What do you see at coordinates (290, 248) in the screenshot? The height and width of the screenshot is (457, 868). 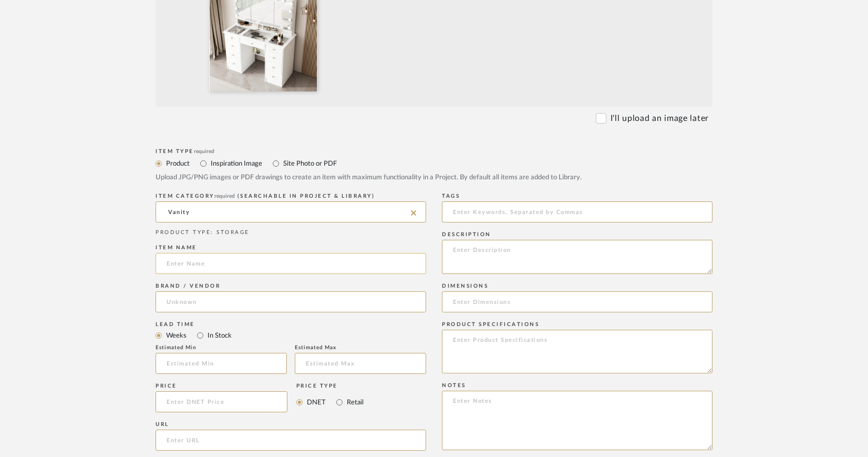 I see `div: Item name` at bounding box center [290, 248].